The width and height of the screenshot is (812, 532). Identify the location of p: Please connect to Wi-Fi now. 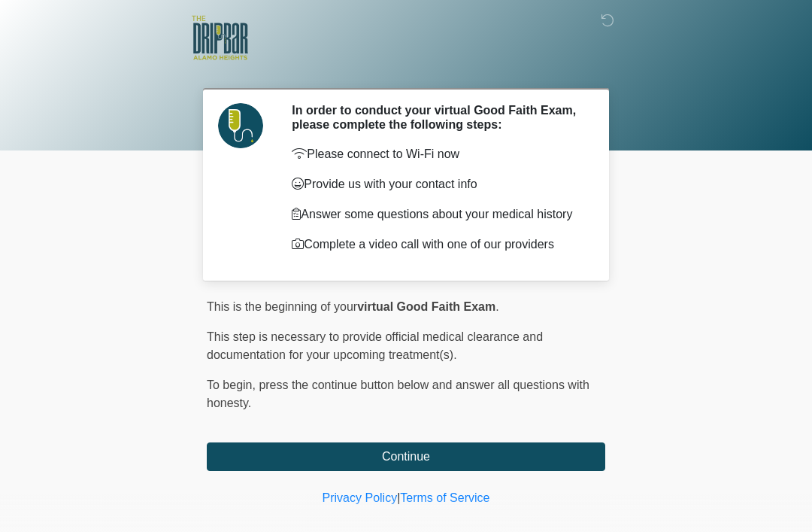
(437, 154).